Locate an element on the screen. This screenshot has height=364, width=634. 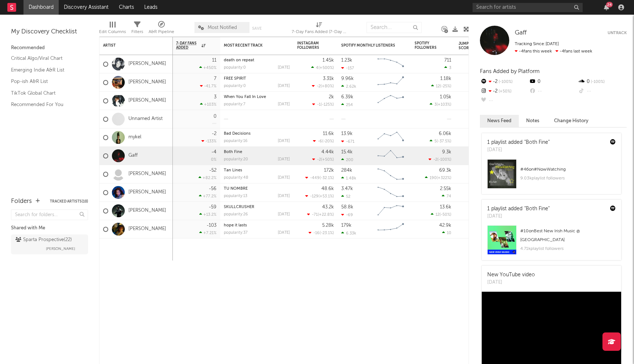
div: popularity: 26 is located at coordinates (236, 214).